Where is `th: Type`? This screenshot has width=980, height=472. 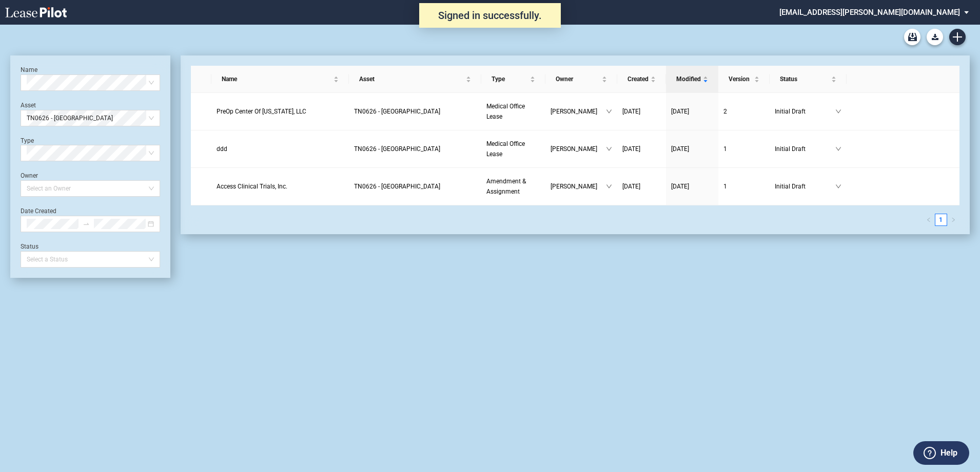 th: Type is located at coordinates (513, 79).